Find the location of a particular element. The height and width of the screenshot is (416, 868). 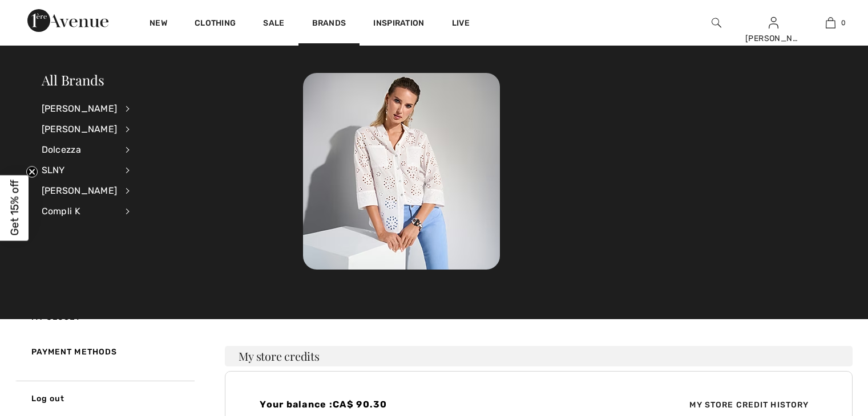

a: Sale is located at coordinates (274, 24).